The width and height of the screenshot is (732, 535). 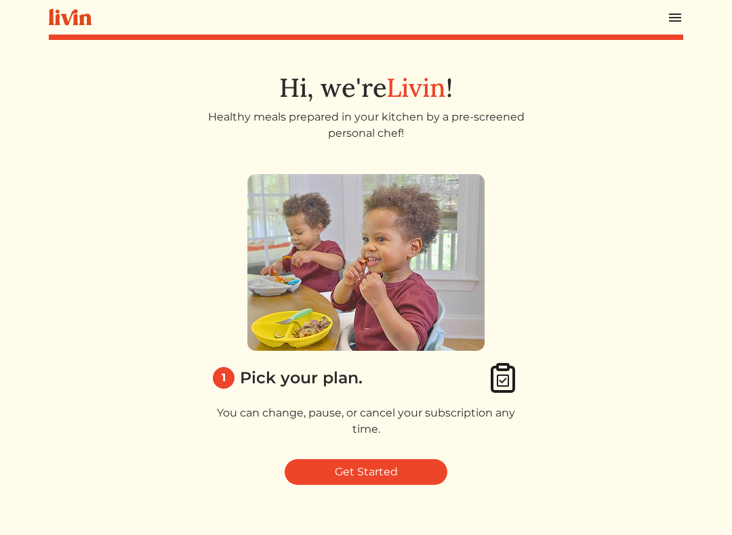 I want to click on h1: Hi, we're !, so click(x=366, y=88).